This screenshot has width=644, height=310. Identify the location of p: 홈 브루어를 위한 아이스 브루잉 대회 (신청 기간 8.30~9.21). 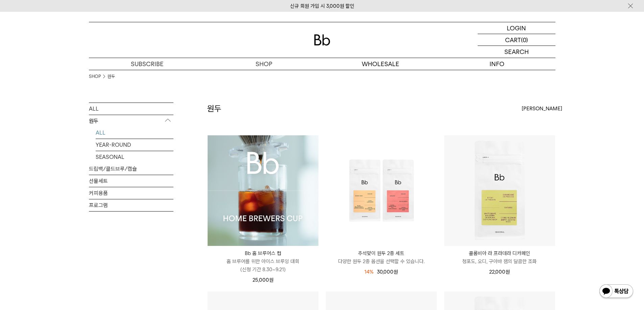
(263, 266).